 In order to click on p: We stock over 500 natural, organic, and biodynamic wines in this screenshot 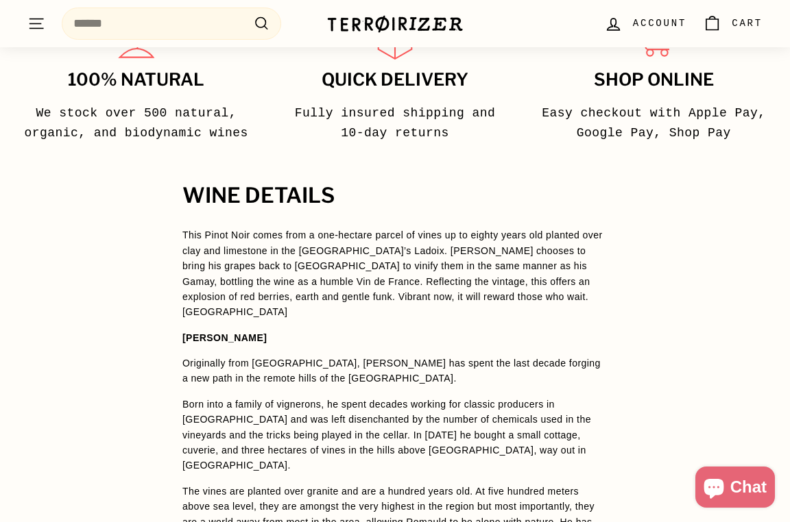, I will do `click(136, 123)`.